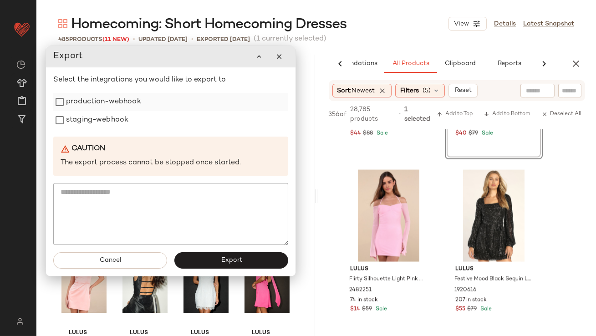 The width and height of the screenshot is (596, 336). I want to click on a: Latest Snapshot, so click(548, 24).